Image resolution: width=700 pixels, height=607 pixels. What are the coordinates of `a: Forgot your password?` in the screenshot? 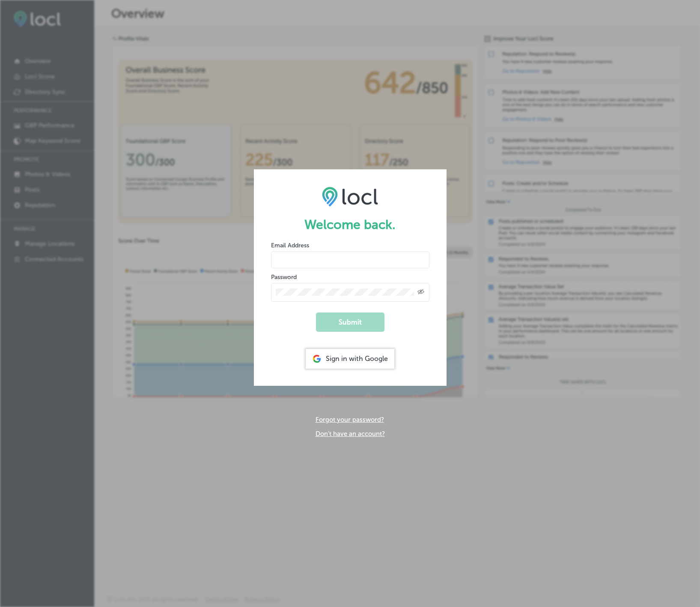 It's located at (350, 419).